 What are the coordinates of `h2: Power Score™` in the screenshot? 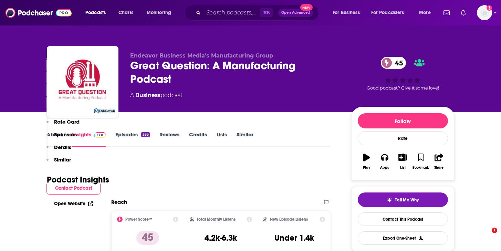 It's located at (139, 219).